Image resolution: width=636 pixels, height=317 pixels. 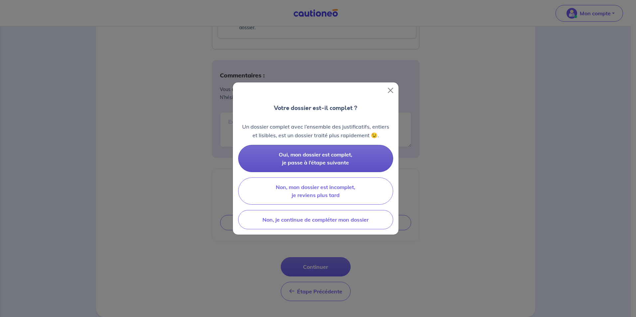 I want to click on p: Votre dossier est-il complet ?, so click(x=315, y=108).